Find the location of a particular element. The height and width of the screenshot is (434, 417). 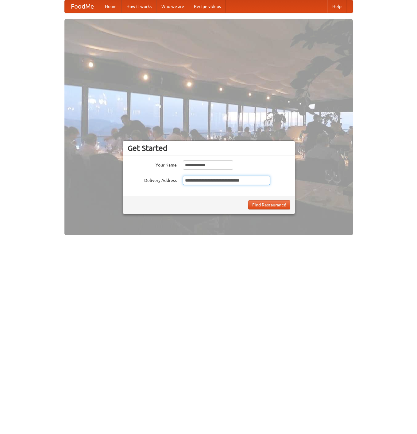

a: Help is located at coordinates (337, 6).